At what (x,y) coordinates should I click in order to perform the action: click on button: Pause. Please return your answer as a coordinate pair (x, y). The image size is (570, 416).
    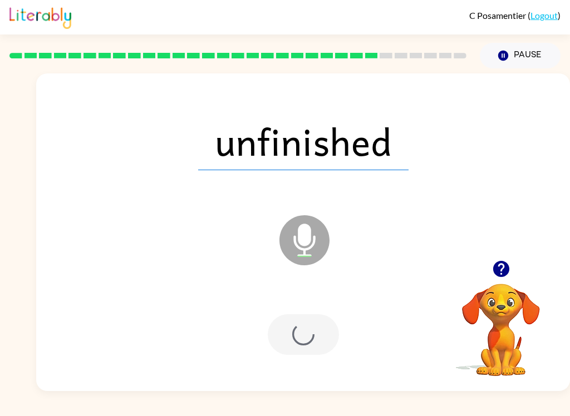
    Looking at the image, I should click on (520, 56).